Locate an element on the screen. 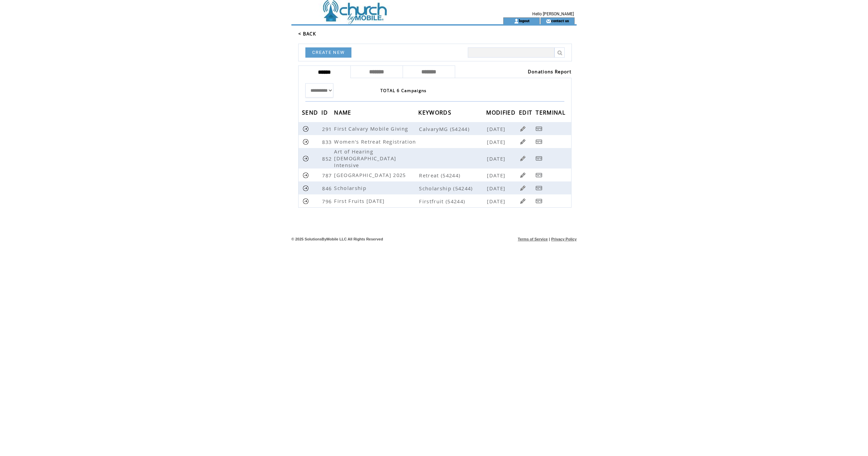  a: NAME is located at coordinates (343, 112).